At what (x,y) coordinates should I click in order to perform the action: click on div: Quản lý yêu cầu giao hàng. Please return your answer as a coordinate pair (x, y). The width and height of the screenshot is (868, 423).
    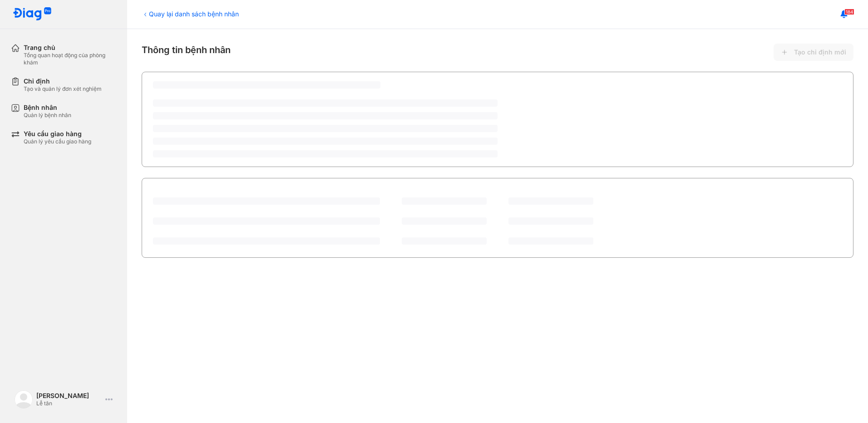
    Looking at the image, I should click on (57, 142).